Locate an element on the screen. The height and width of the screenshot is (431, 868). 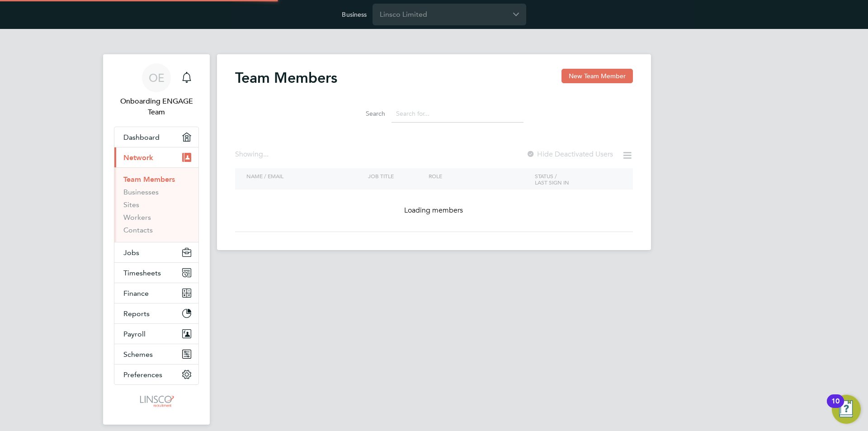
button: Network is located at coordinates (156, 157).